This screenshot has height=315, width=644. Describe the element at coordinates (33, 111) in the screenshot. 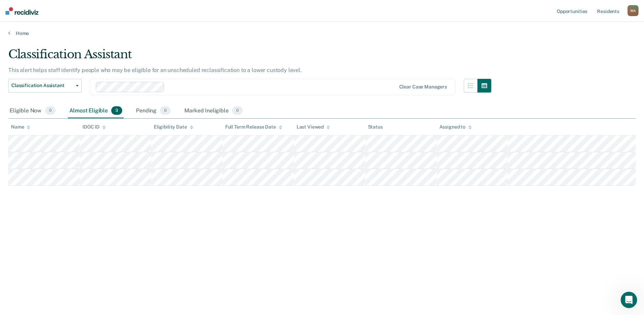

I see `div: Eligible Now0` at that location.